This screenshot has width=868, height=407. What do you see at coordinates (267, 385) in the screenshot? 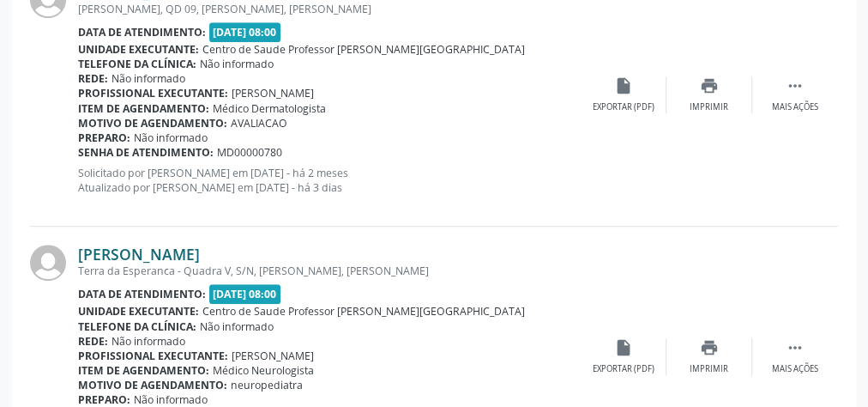
I see `span: neuropediatra` at bounding box center [267, 385].